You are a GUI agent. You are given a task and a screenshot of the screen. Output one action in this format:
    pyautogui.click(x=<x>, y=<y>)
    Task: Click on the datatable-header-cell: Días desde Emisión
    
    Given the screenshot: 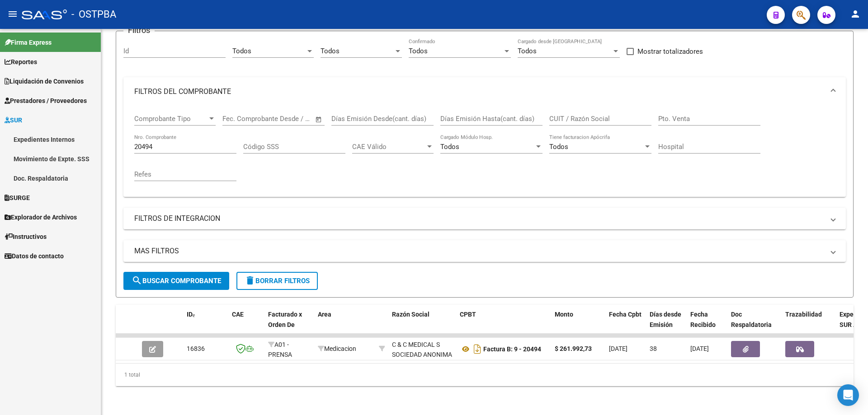 What is the action you would take?
    pyautogui.click(x=666, y=324)
    